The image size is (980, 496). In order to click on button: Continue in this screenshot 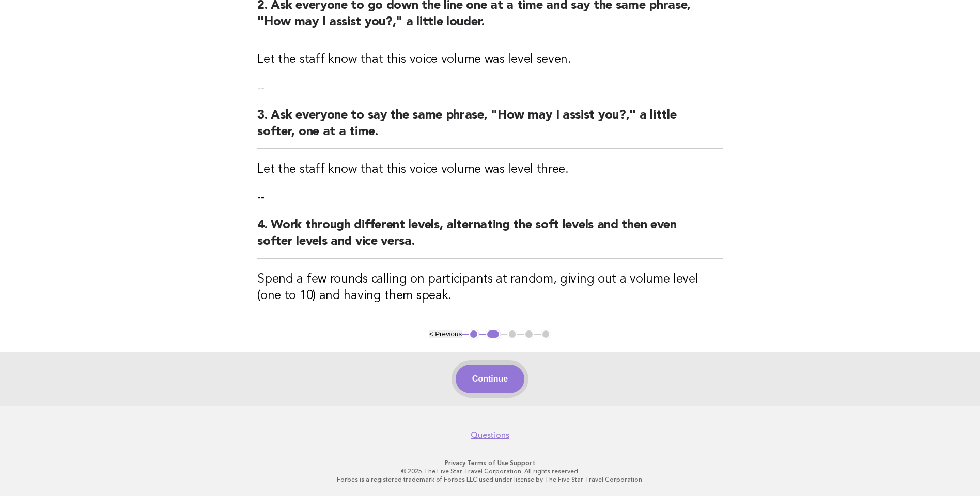, I will do `click(490, 379)`.